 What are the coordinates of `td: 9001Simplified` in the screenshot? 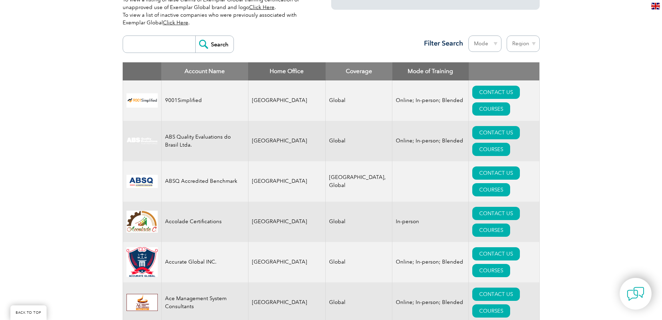 It's located at (205, 100).